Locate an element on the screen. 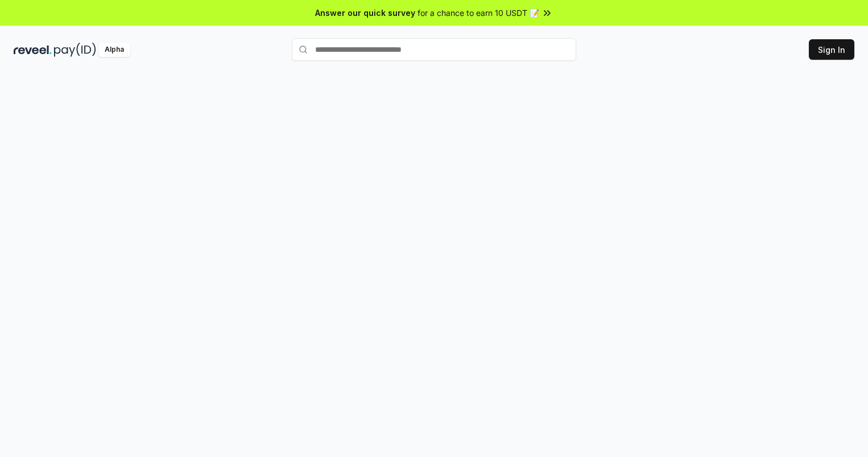  span: Answer our quick survey is located at coordinates (365, 12).